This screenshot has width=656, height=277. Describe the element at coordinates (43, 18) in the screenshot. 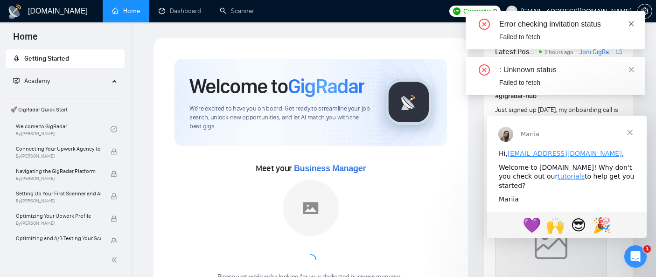

I see `span: Mariia` at that location.